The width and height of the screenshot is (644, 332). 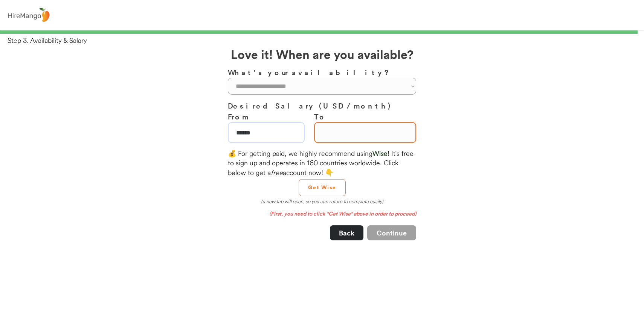 I want to click on button: Continue, so click(x=391, y=233).